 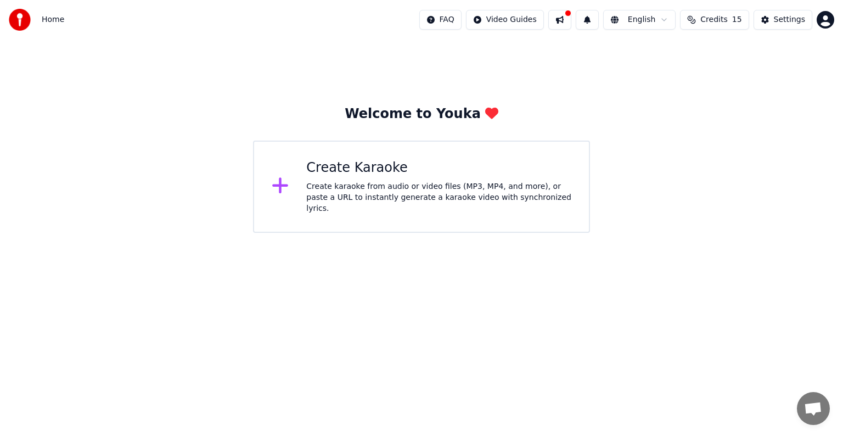 What do you see at coordinates (737, 20) in the screenshot?
I see `span: 15` at bounding box center [737, 20].